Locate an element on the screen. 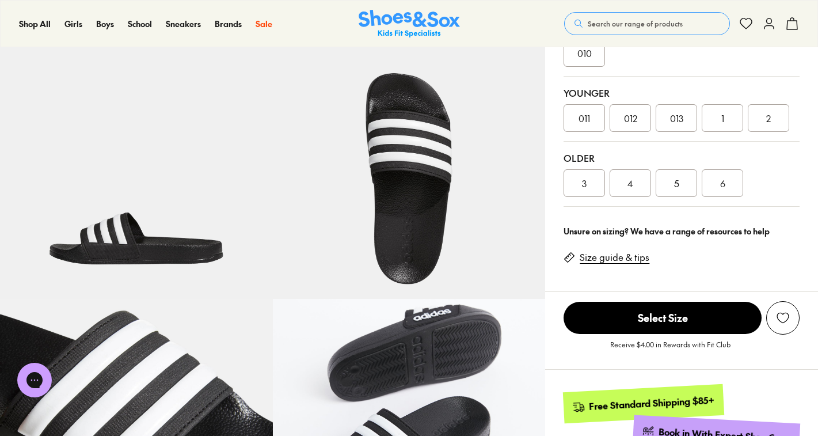 The height and width of the screenshot is (436, 818). span: 5 is located at coordinates (676, 183).